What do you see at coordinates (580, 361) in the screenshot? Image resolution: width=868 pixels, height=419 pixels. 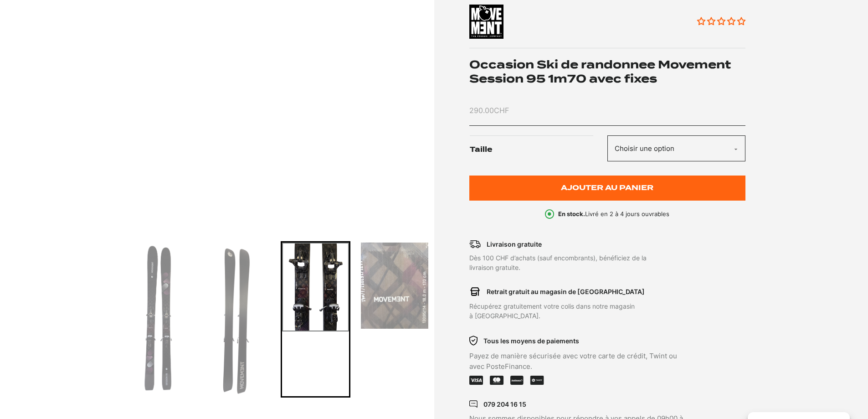 I see `p: Payez de manière sécurisée avec votre carte de crédit, Twint ou avec PosteFinance.` at bounding box center [580, 361].